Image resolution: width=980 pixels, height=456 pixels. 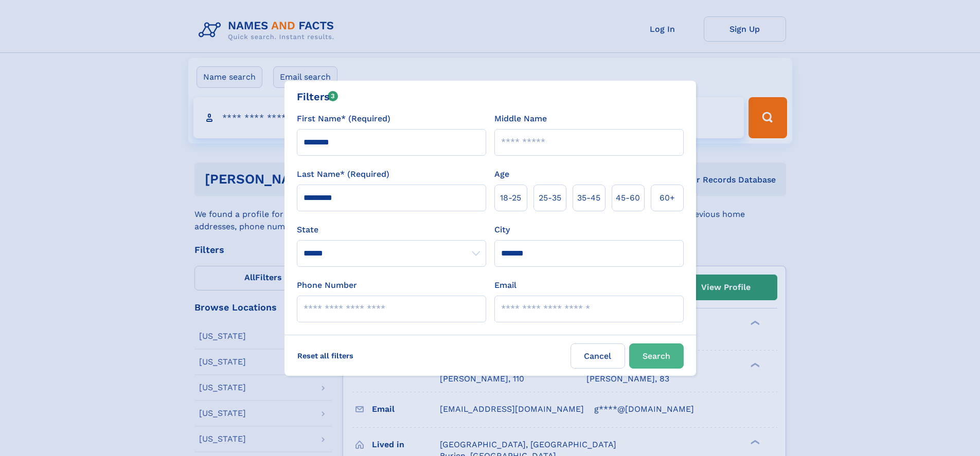 What do you see at coordinates (344, 119) in the screenshot?
I see `label: First Name* (Required)` at bounding box center [344, 119].